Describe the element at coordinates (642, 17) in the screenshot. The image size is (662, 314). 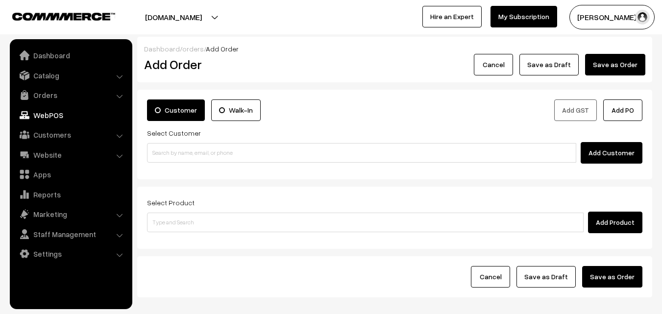
I see `img: user` at that location.